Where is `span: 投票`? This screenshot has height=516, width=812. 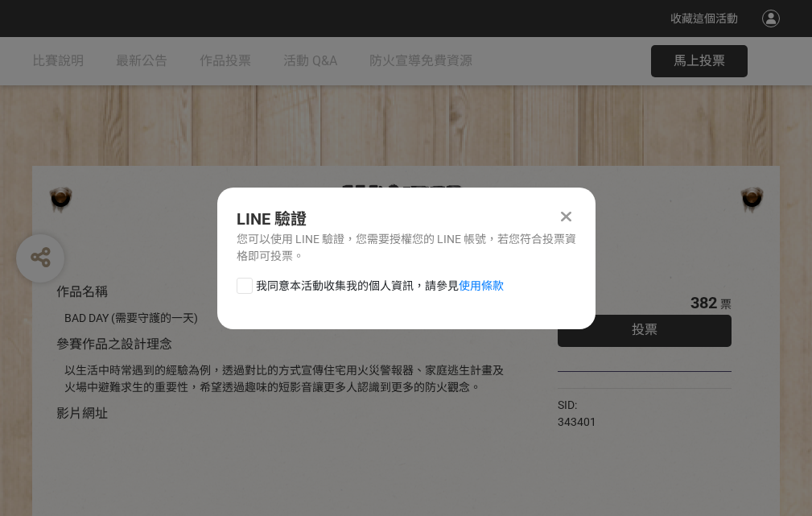 span: 投票 is located at coordinates (645, 330).